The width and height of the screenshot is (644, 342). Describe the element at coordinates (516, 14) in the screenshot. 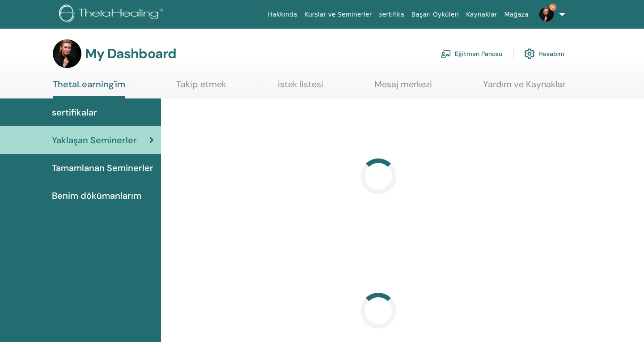

I see `a: Mağaza` at that location.